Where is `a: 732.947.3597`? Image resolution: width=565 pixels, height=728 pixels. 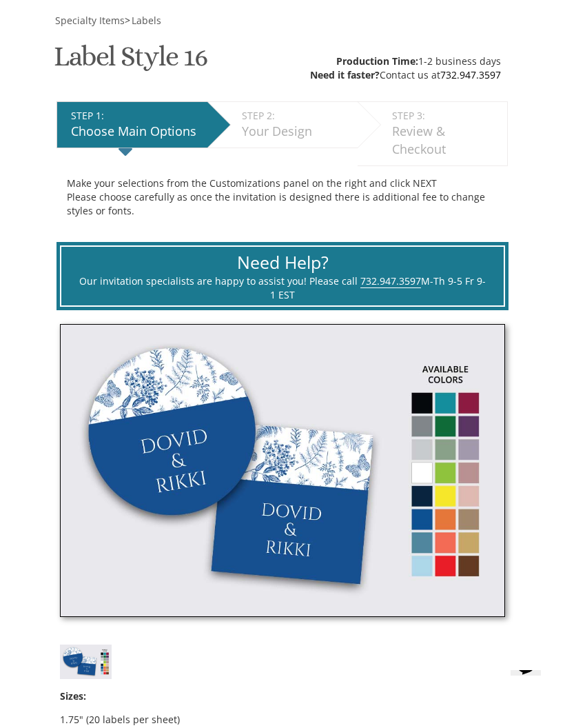 a: 732.947.3597 is located at coordinates (471, 74).